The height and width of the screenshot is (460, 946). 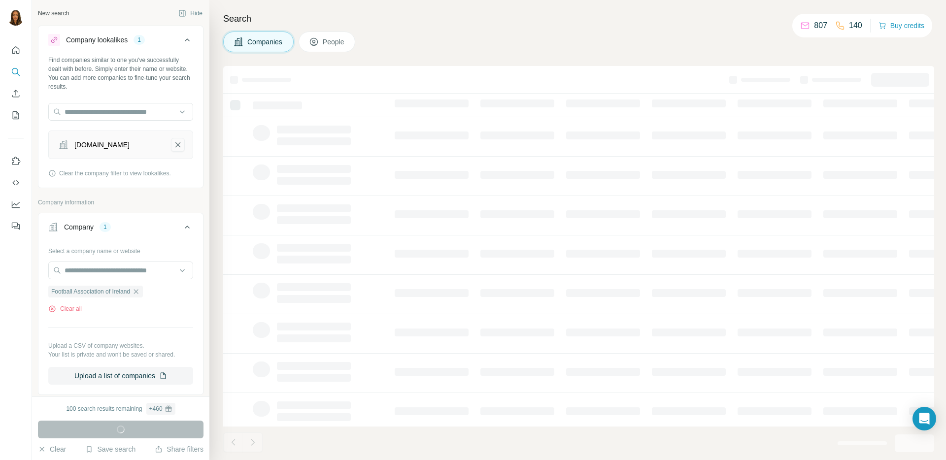 What do you see at coordinates (16, 161) in the screenshot?
I see `button: Use Surfe on LinkedIn` at bounding box center [16, 161].